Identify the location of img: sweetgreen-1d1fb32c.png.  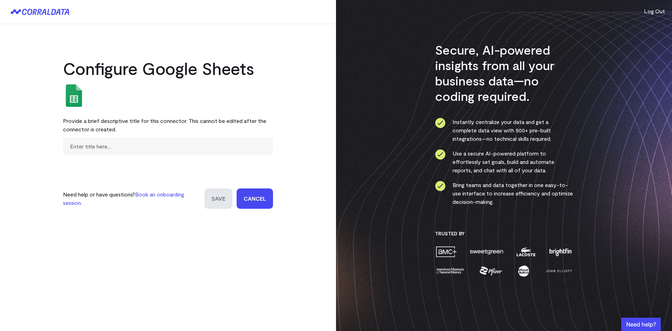
(487, 251).